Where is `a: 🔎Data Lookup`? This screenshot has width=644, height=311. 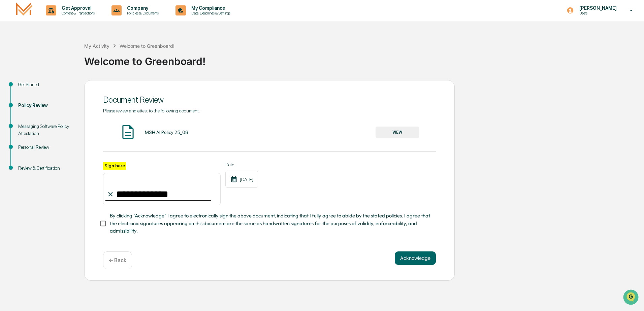
a: 🔎Data Lookup is located at coordinates (25, 101).